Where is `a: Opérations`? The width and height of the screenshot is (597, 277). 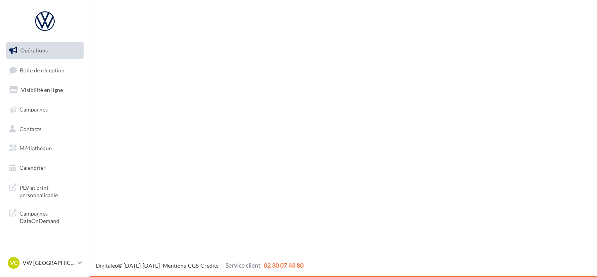 a: Opérations is located at coordinates (45, 50).